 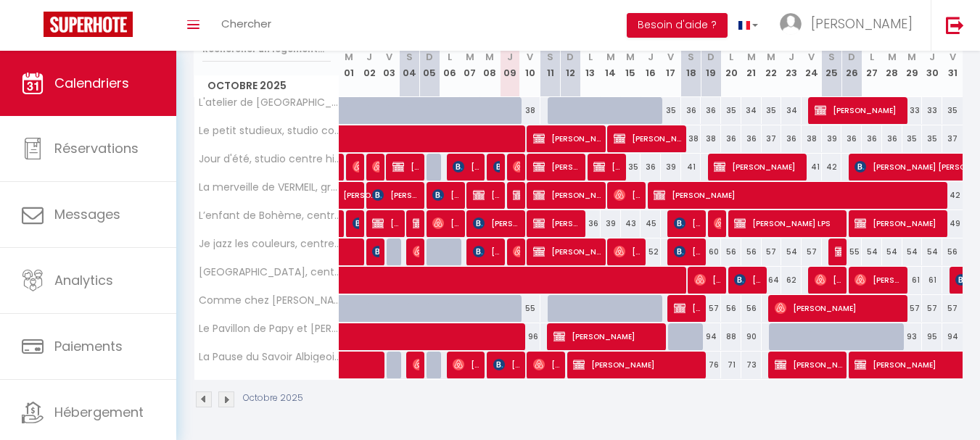 I want to click on div: 49, so click(x=952, y=223).